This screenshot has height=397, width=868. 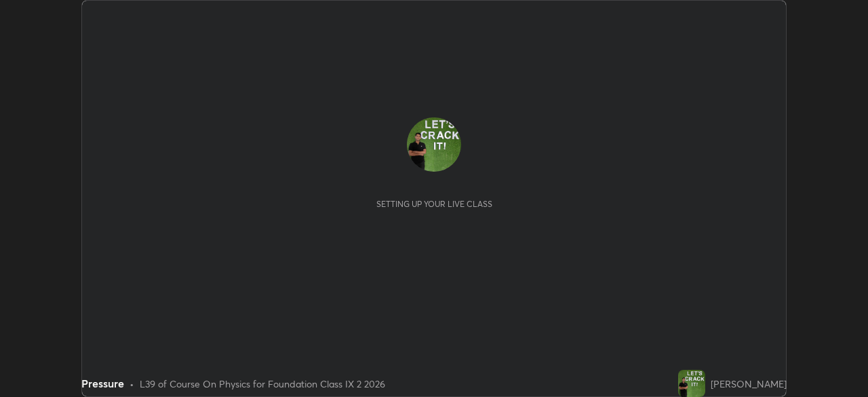 What do you see at coordinates (262, 383) in the screenshot?
I see `div: L39 of Course On Physics for Foundation Class IX 2 2026` at bounding box center [262, 383].